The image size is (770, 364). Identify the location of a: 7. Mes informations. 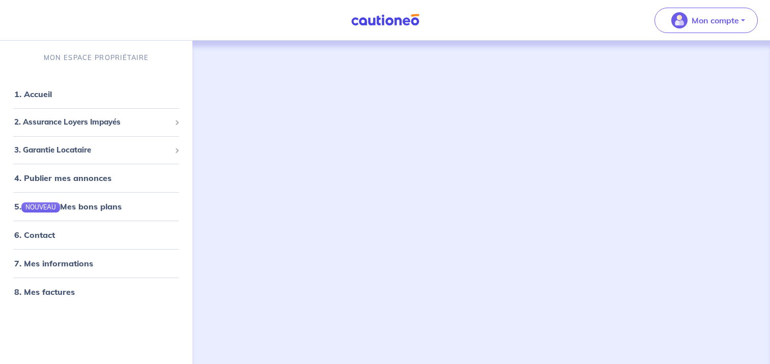
(53, 264).